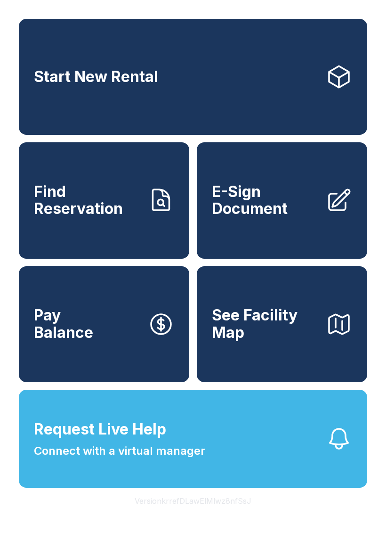  What do you see at coordinates (104, 200) in the screenshot?
I see `a: Find Reservation` at bounding box center [104, 200].